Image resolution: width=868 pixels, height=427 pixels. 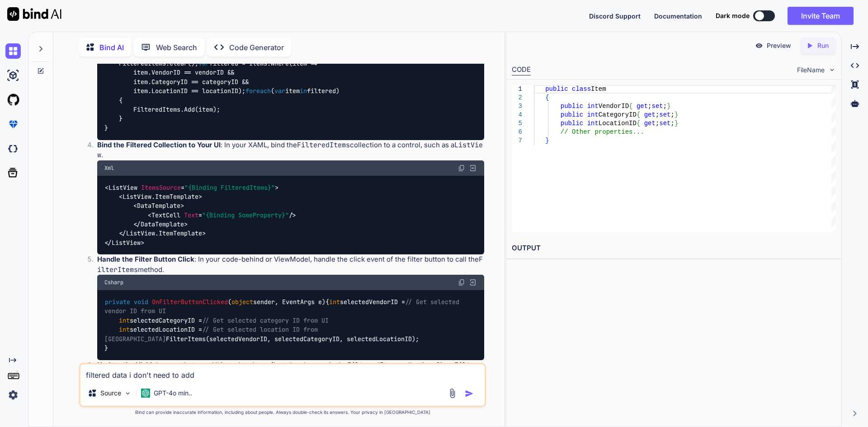 I want to click on p: Bind can provide inaccurate information, including about people. Always double-check its answers...., so click(x=283, y=412).